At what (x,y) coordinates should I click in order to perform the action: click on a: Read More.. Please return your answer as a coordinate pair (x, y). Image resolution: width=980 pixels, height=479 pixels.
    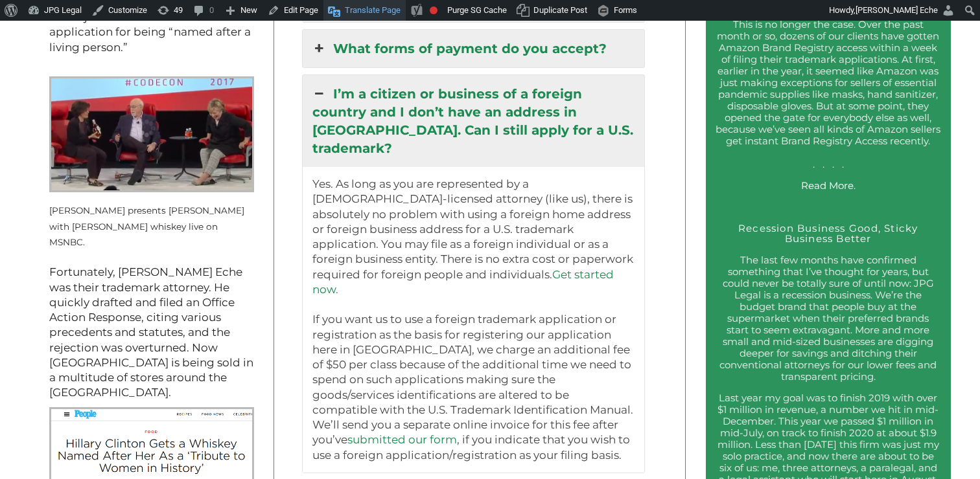
    Looking at the image, I should click on (828, 185).